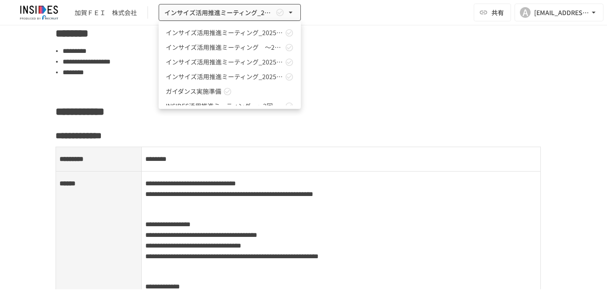 This screenshot has width=607, height=308. Describe the element at coordinates (224, 47) in the screenshot. I see `span: インサイズ活用推進ミーティング ～2回目～` at that location.